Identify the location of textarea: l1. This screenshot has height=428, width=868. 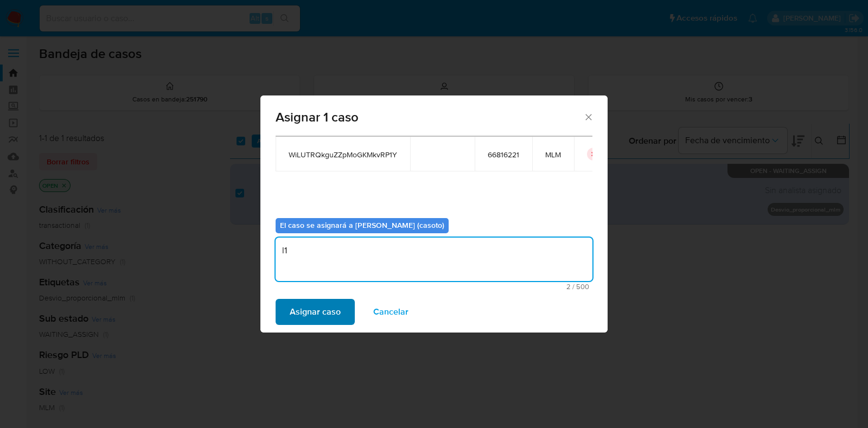
(434, 259).